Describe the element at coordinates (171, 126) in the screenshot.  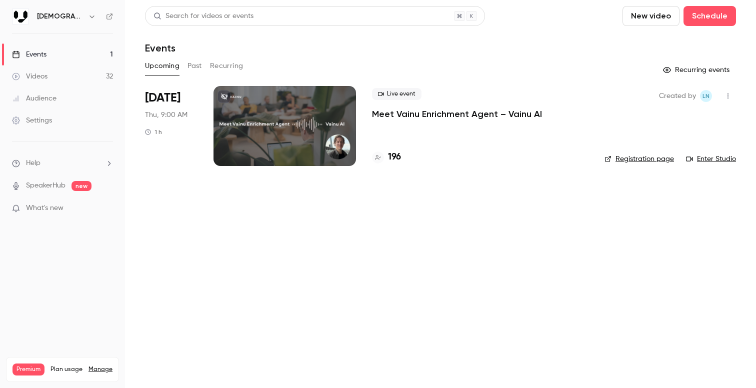
I see `div: Aug 28 Thu, 9:00 AM (Europe/Helsinki)` at that location.